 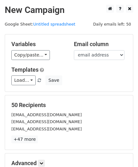 I want to click on h5: Email column, so click(x=100, y=44).